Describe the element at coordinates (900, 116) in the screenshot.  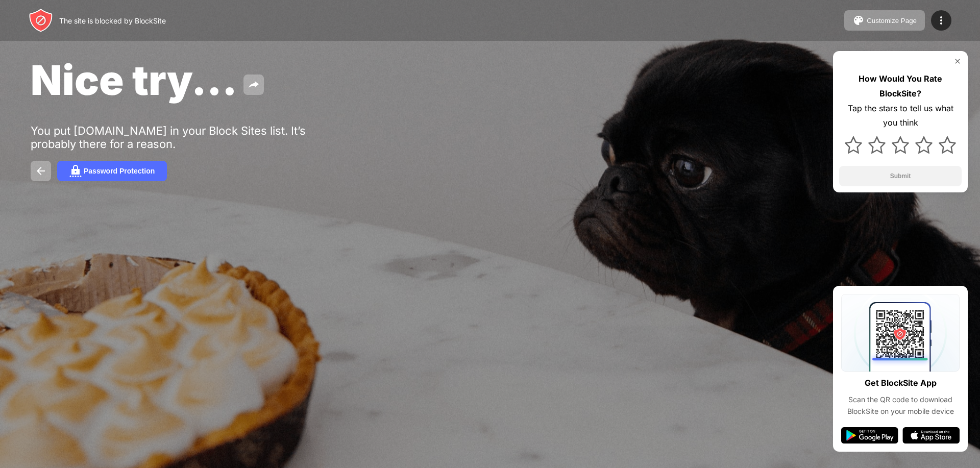
I see `div: Tap the stars to tell us what you think` at that location.